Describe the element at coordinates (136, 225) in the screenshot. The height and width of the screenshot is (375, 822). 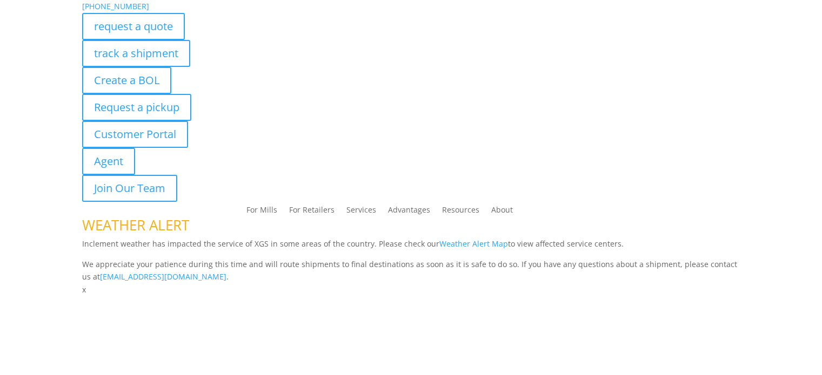
I see `span: WEATHER ALERT` at that location.